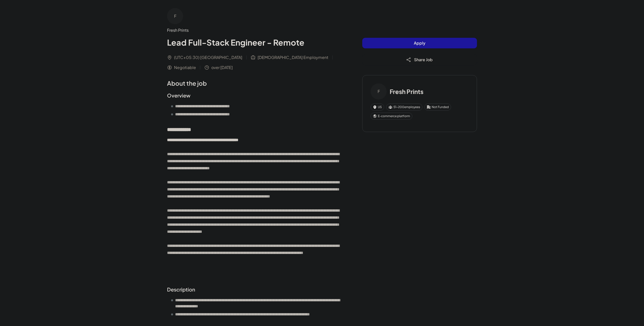 The image size is (644, 326). What do you see at coordinates (438, 107) in the screenshot?
I see `div: Not Funded` at bounding box center [438, 107].